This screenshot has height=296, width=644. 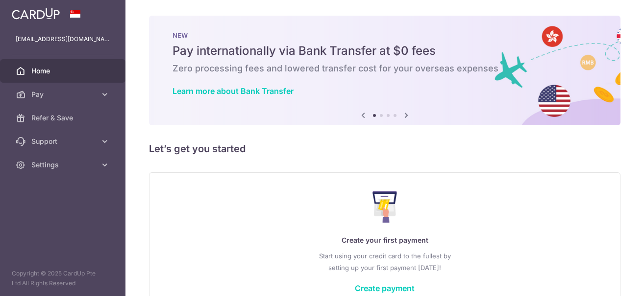 I want to click on img: CardUp, so click(x=36, y=14).